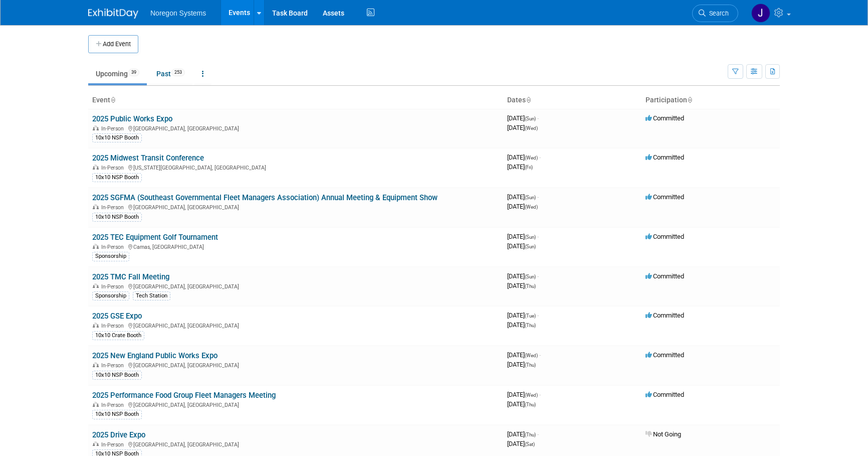  Describe the element at coordinates (112, 100) in the screenshot. I see `a: Sort by Event Name` at that location.